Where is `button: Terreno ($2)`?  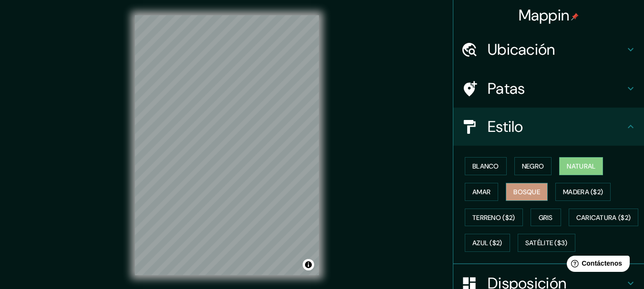
button: Terreno ($2) is located at coordinates (493, 218).